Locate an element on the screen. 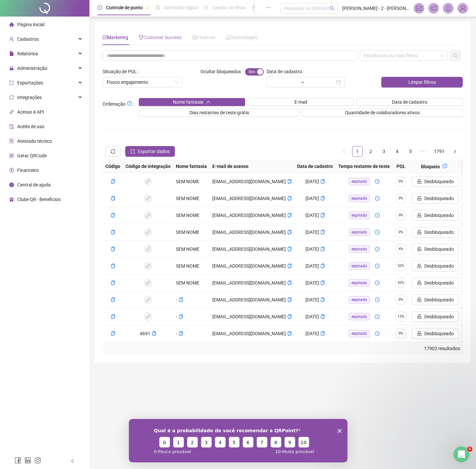 This screenshot has width=476, height=469. div: 17902 resultados is located at coordinates (282, 348).